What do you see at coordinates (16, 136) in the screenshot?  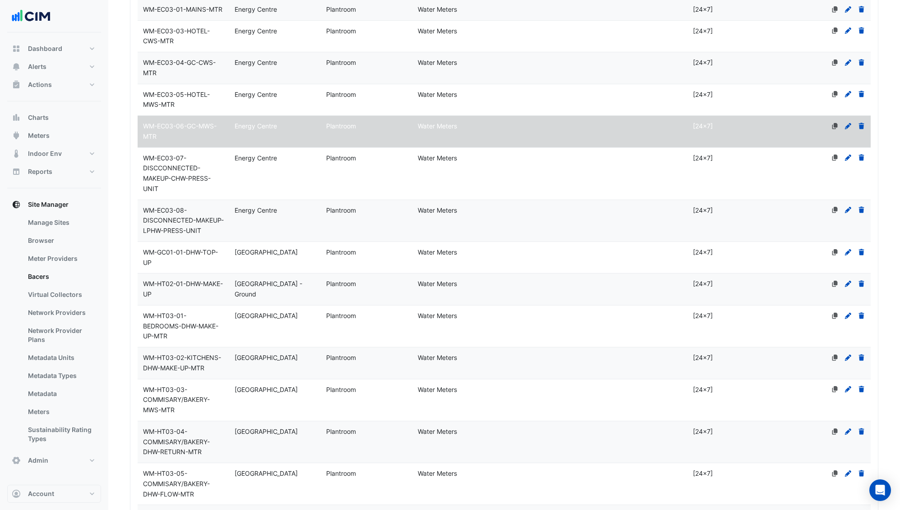 I see `app-icon: Meters` at bounding box center [16, 136].